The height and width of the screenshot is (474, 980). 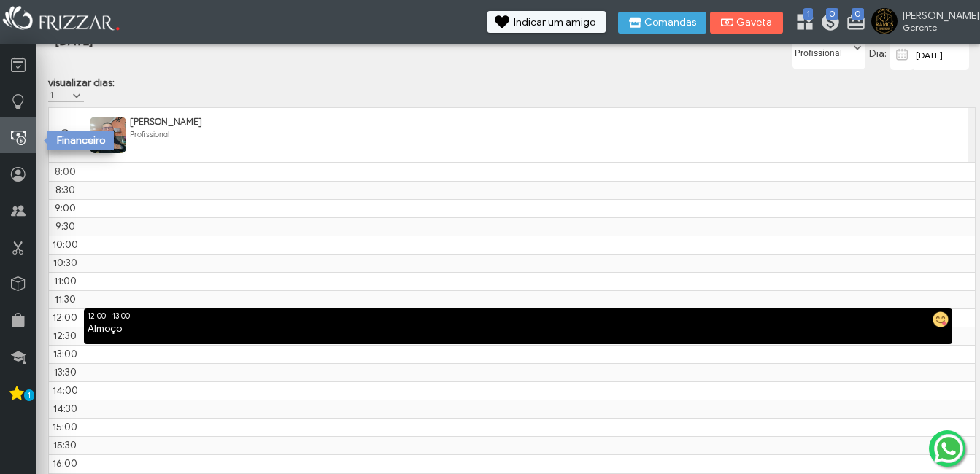 I want to click on span: 15:30, so click(x=65, y=445).